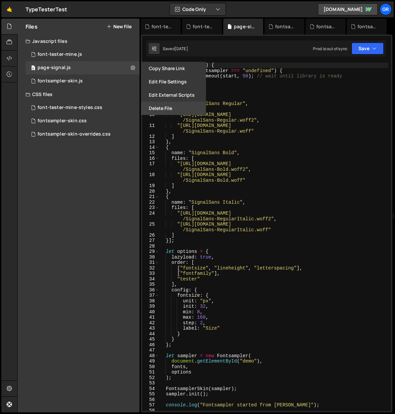 Image resolution: width=395 pixels, height=414 pixels. Describe the element at coordinates (330, 49) in the screenshot. I see `div: Prod is out of sync` at that location.